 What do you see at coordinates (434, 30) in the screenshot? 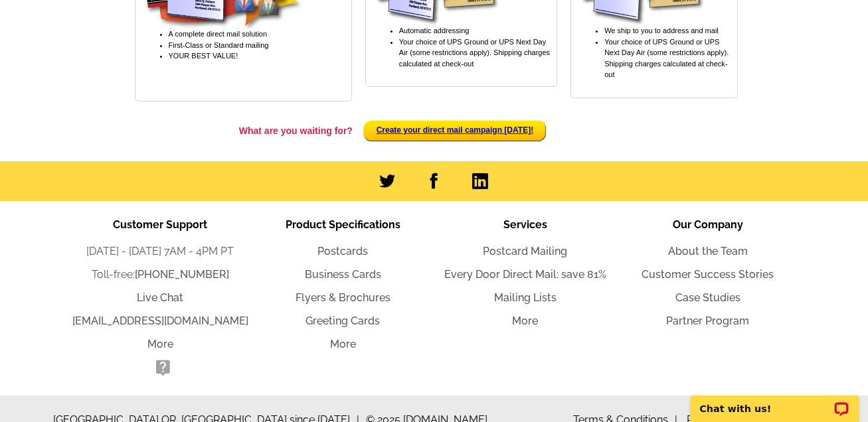
I see `span: Automatic addressing` at bounding box center [434, 30].